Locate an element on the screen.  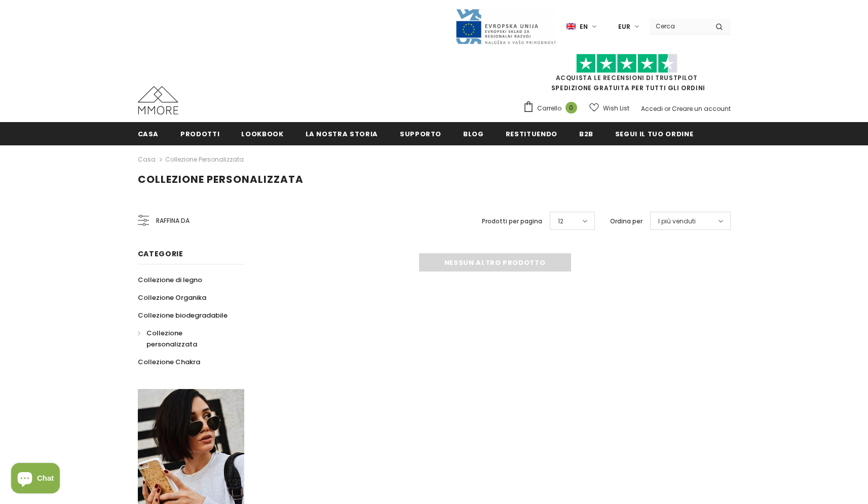
a: Collezione di legno is located at coordinates (170, 280).